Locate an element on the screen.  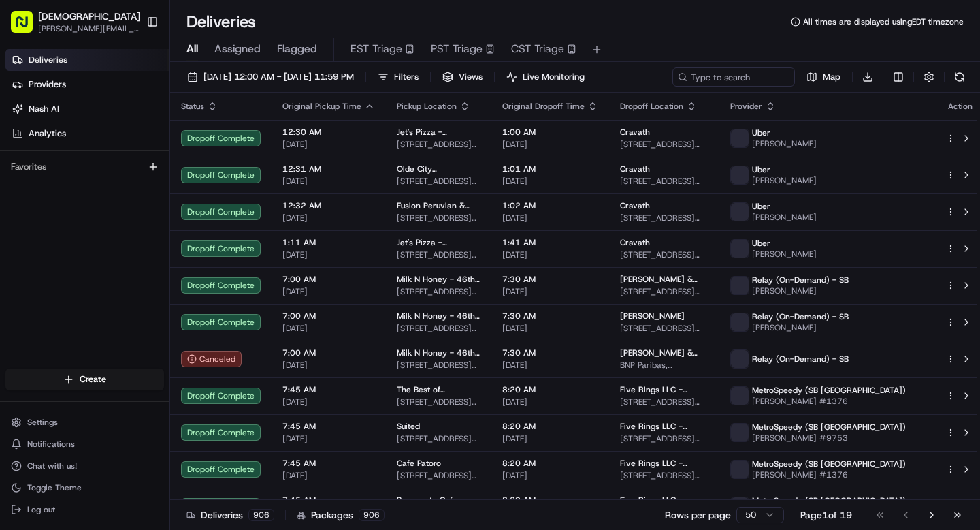
div: 906 is located at coordinates (261, 515).